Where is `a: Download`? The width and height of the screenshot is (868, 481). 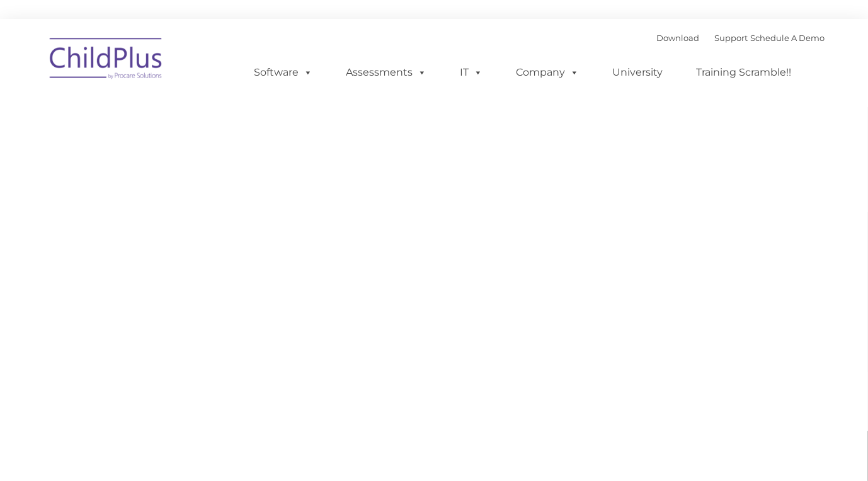 a: Download is located at coordinates (677, 38).